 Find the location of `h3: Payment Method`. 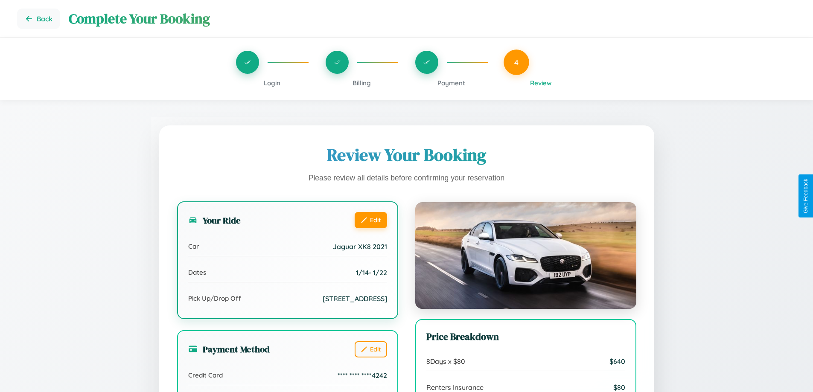

h3: Payment Method is located at coordinates (229, 349).